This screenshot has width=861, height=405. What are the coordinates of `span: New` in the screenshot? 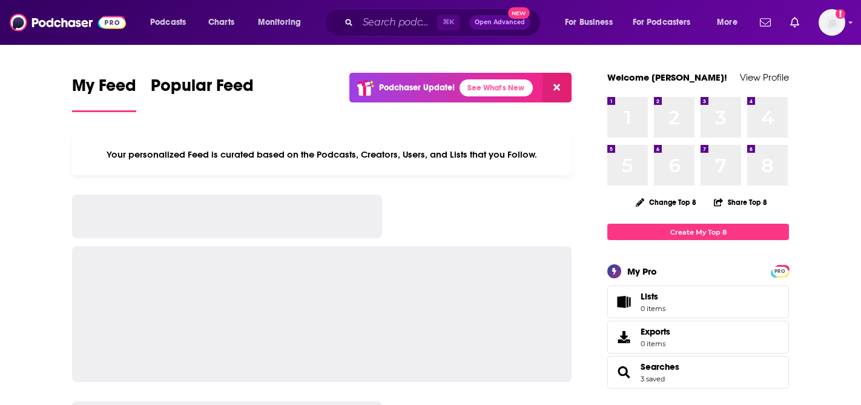 It's located at (519, 13).